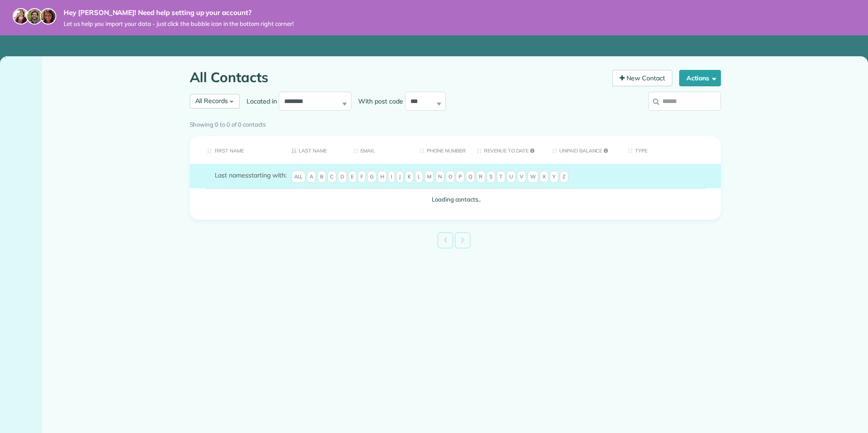  Describe the element at coordinates (311, 177) in the screenshot. I see `span: A` at that location.